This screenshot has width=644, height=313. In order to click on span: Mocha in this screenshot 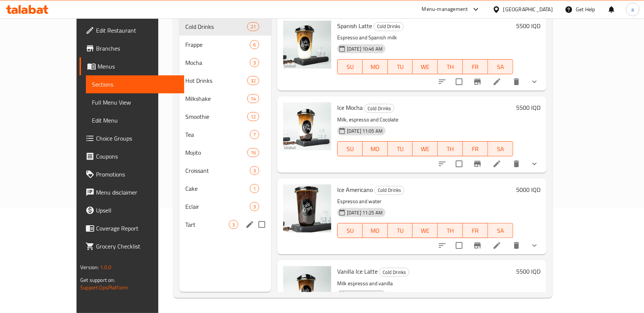, I will do `click(217, 63)`.